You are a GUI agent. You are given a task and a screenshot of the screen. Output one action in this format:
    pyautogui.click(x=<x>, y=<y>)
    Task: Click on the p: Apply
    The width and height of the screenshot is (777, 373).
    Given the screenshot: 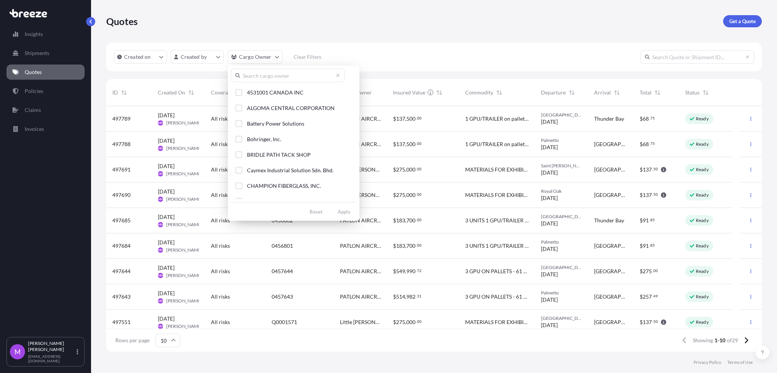 What is the action you would take?
    pyautogui.click(x=344, y=212)
    